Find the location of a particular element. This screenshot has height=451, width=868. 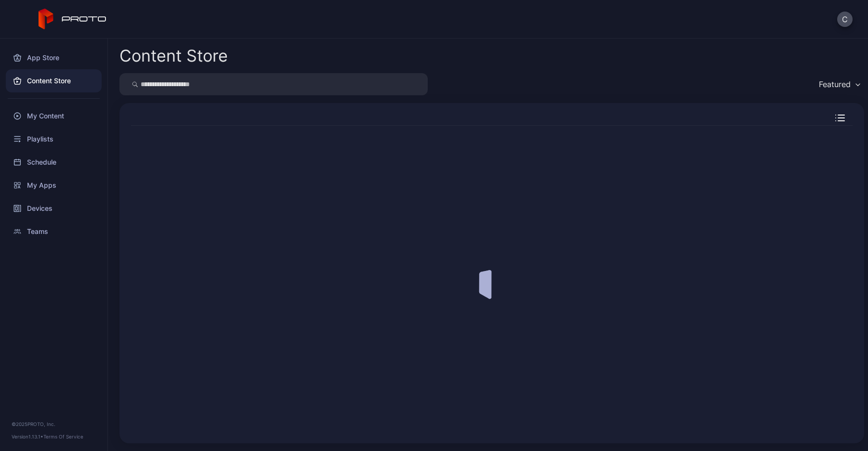

a: My Apps is located at coordinates (53, 186).